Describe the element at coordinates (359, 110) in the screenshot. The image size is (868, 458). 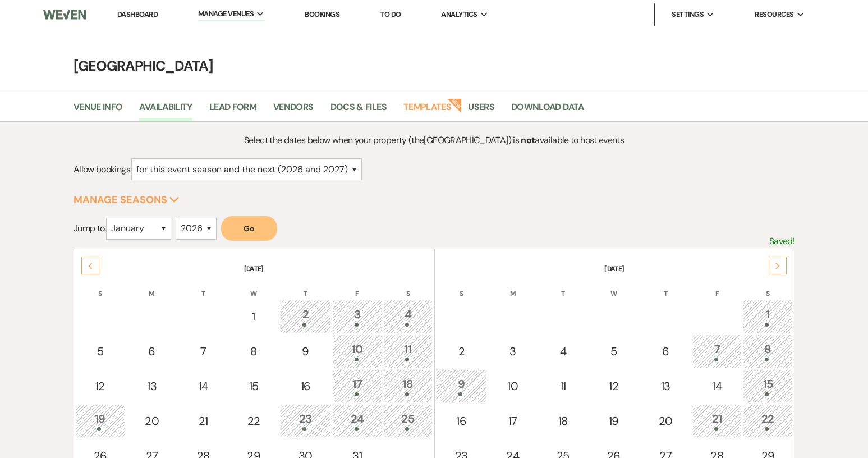
I see `a: Docs & Files` at that location.